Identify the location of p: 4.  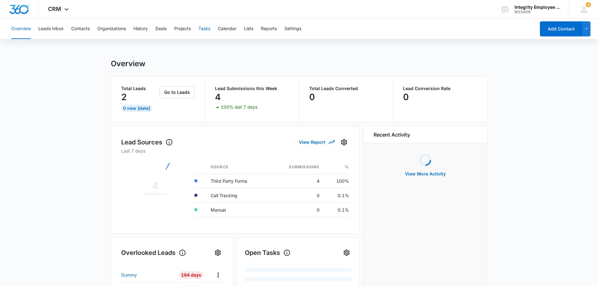
(218, 97).